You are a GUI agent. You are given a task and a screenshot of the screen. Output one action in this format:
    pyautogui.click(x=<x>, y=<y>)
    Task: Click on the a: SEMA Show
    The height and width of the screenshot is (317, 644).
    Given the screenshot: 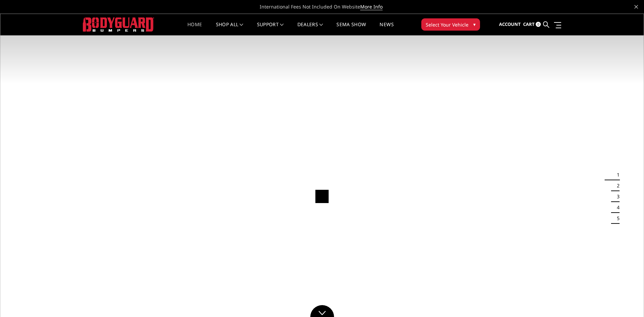 What is the action you would take?
    pyautogui.click(x=351, y=29)
    